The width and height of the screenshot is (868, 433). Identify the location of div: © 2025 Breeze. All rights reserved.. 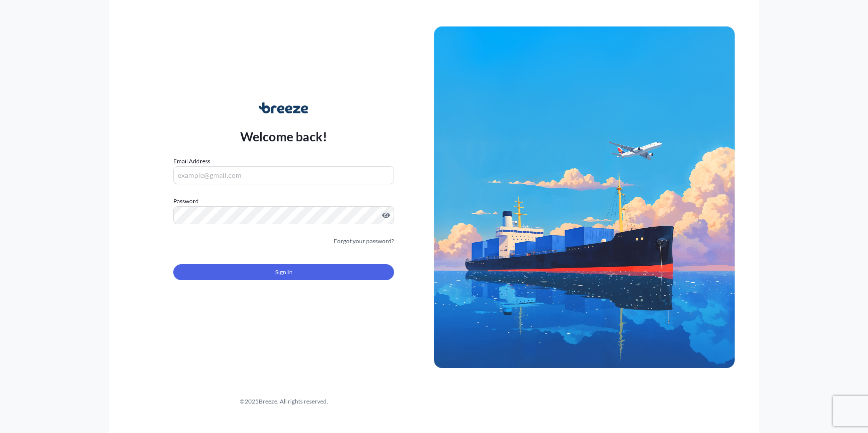
(284, 401).